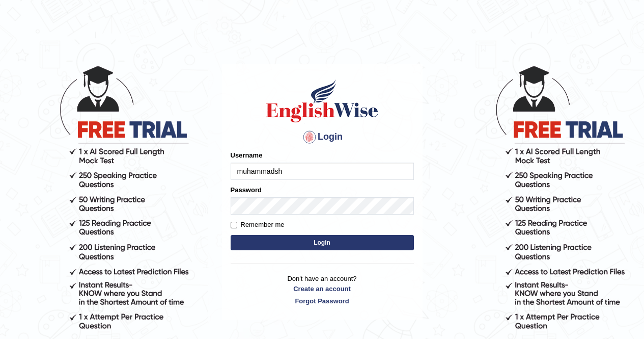 The height and width of the screenshot is (339, 644). I want to click on input: Remember me, so click(234, 224).